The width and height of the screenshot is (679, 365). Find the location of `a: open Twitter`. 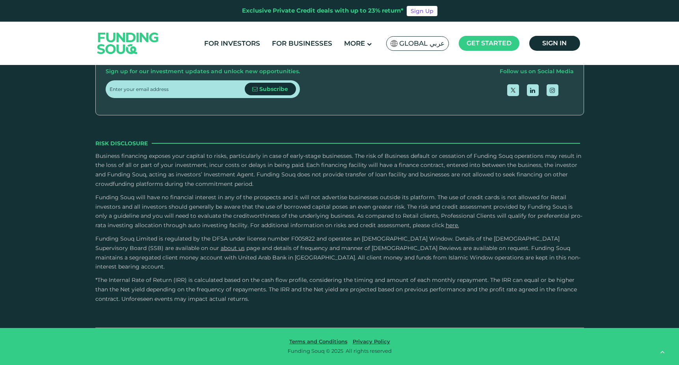

a: open Twitter is located at coordinates (513, 90).